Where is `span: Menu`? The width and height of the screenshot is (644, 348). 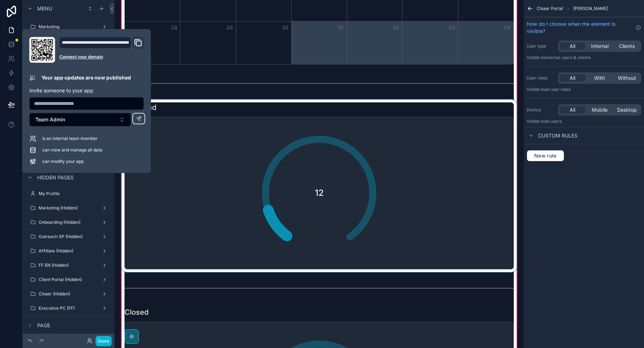
span: Menu is located at coordinates (45, 8).